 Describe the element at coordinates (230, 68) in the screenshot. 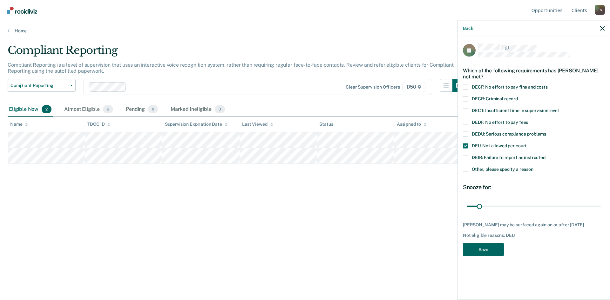

I see `p: Compliant Reporting is a level of supervision that uses an interactive voice recognition system, ...` at that location.